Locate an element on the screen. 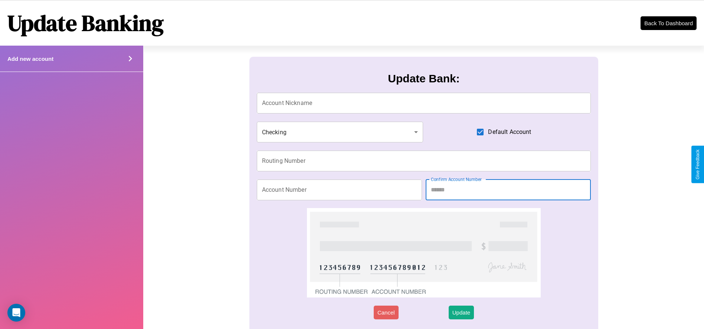 The height and width of the screenshot is (329, 704). button: Back To Dashboard is located at coordinates (669, 23).